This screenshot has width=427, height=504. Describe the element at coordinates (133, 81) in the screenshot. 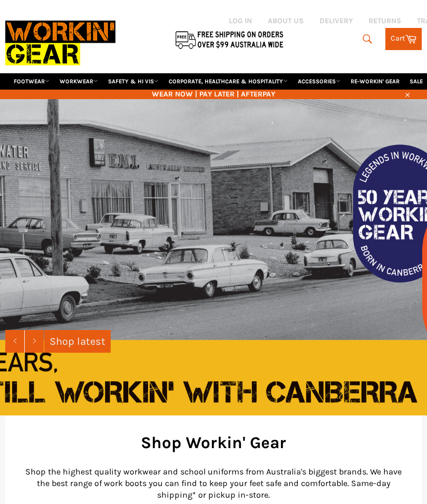

I see `a: SAFETY & HI VIS` at that location.